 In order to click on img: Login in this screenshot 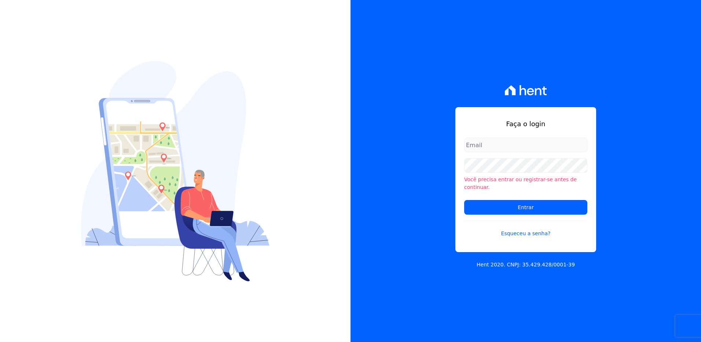, I will do `click(175, 171)`.